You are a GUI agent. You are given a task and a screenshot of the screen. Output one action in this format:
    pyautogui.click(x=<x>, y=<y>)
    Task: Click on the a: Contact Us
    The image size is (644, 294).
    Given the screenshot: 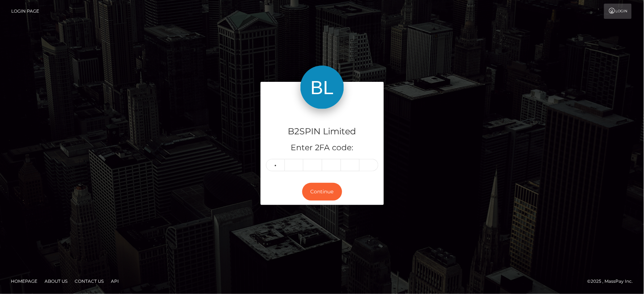 What is the action you would take?
    pyautogui.click(x=89, y=281)
    